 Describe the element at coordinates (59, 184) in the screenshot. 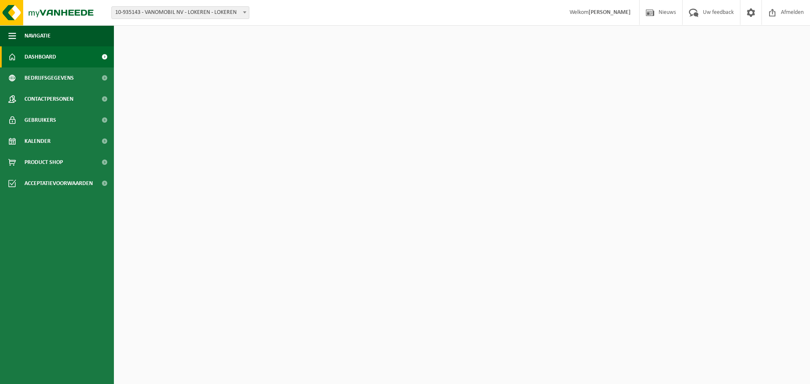

I see `span: Acceptatievoorwaarden` at that location.